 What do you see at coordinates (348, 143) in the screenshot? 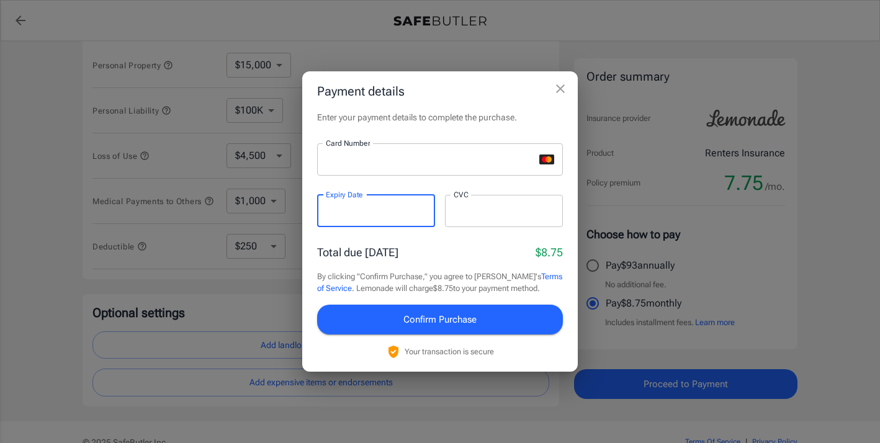
I see `label: Card Number` at bounding box center [348, 143].